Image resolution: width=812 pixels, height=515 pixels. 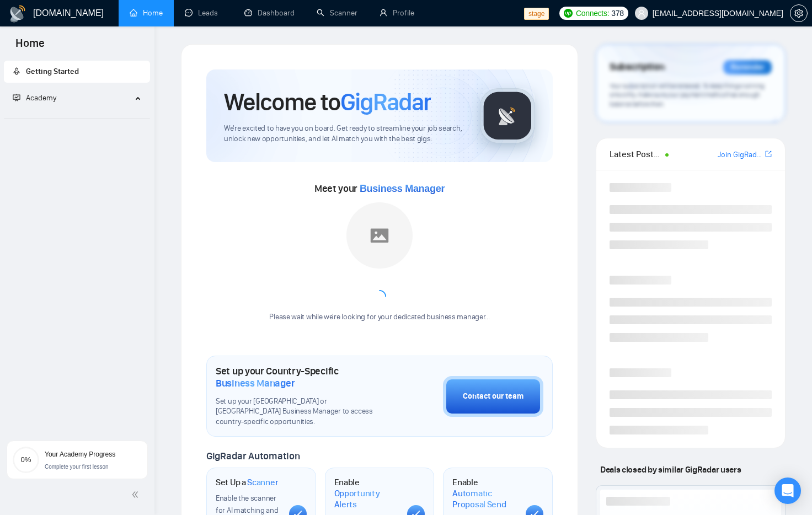 What do you see at coordinates (77, 72) in the screenshot?
I see `li: Getting Started` at bounding box center [77, 72].